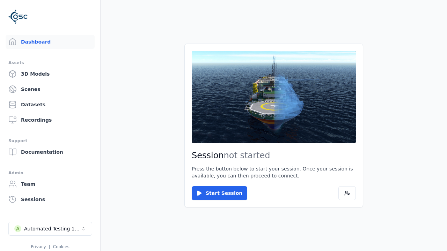 This screenshot has height=251, width=447. I want to click on h2: Session, so click(274, 156).